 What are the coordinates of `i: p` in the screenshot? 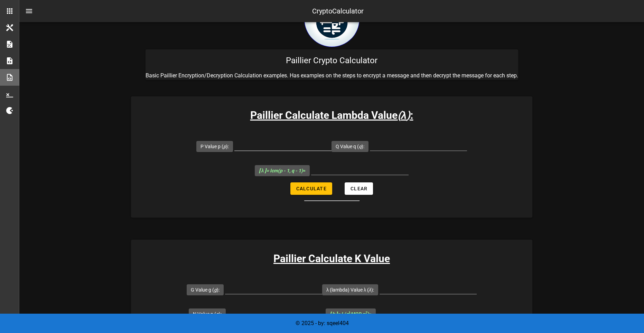 It's located at (224, 147).